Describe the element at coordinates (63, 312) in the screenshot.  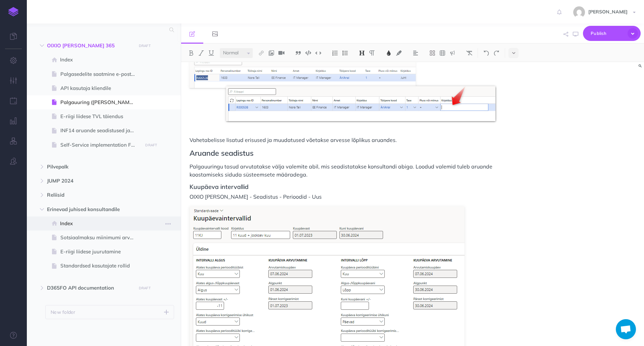
I see `p: New folder` at that location.